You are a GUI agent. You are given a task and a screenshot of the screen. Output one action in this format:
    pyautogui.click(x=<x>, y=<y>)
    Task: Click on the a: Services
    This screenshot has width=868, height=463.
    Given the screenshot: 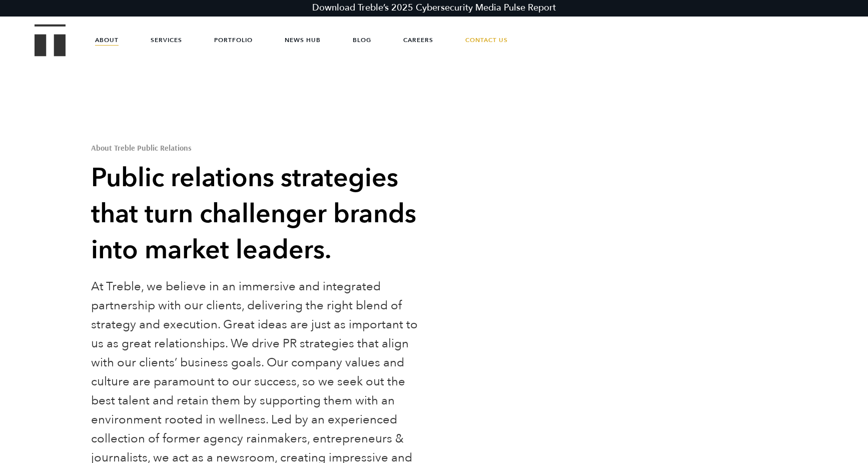 What is the action you would take?
    pyautogui.click(x=166, y=40)
    